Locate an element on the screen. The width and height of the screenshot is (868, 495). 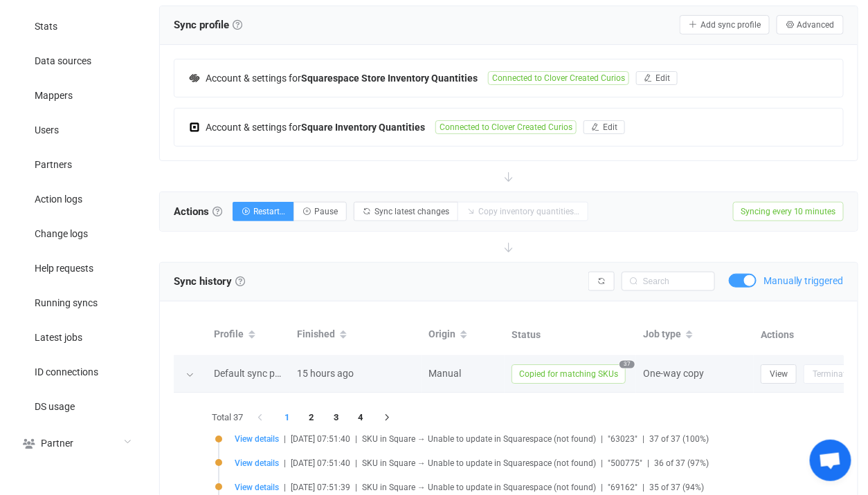
div: Profile is located at coordinates (249, 335).